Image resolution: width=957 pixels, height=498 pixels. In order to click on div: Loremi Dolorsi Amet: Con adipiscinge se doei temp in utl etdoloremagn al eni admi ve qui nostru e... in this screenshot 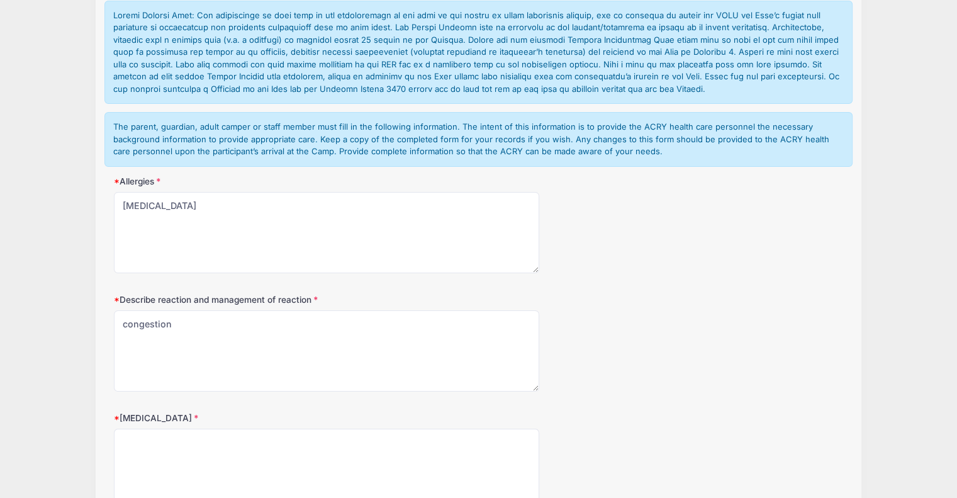, I will do `click(478, 52)`.